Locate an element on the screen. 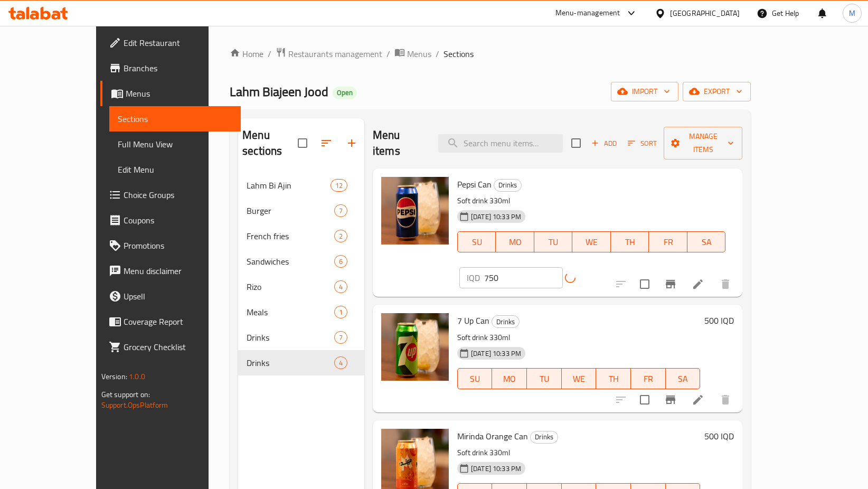 The height and width of the screenshot is (489, 868). a: Branches is located at coordinates (171, 68).